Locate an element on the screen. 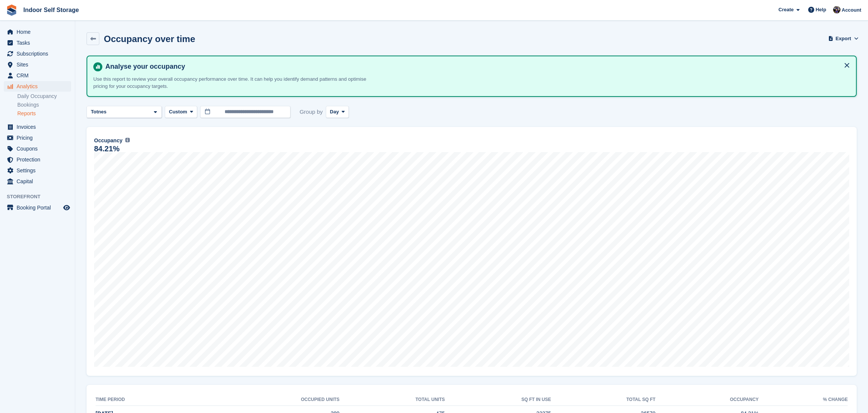  span: Occupancy is located at coordinates (108, 140).